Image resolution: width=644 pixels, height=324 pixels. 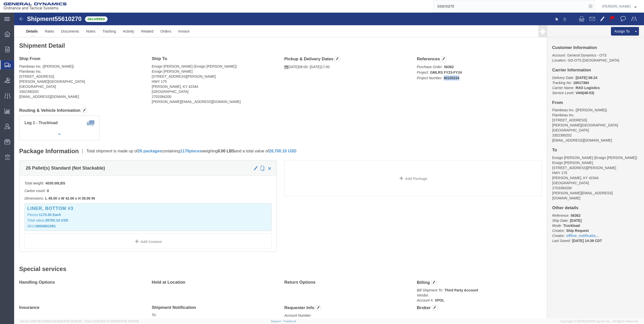 What do you see at coordinates (112, 321) in the screenshot?
I see `span: Client: 2025.18.0-27d3021` at bounding box center [112, 321].